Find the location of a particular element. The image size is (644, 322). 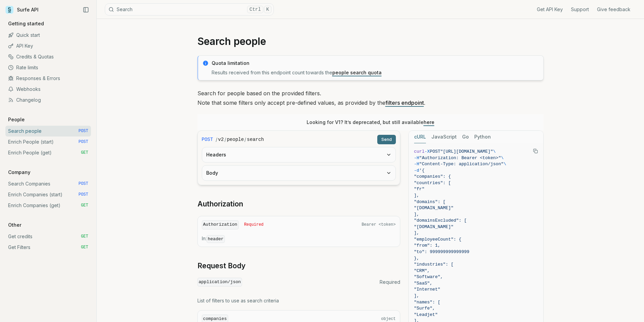

span: "Leadjet" is located at coordinates (426, 314).